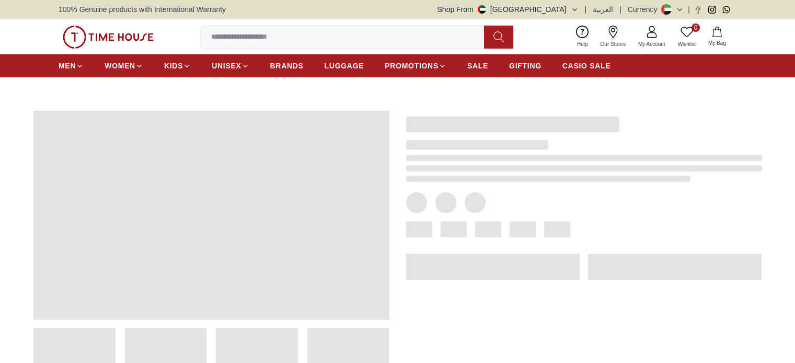 The image size is (795, 363). I want to click on button: العربية, so click(603, 9).